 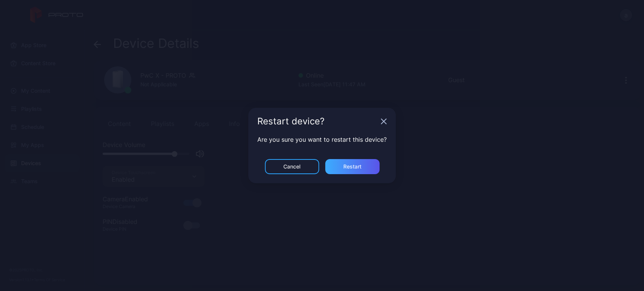 I want to click on p: Are you sure you want to restart this device?, so click(x=322, y=139).